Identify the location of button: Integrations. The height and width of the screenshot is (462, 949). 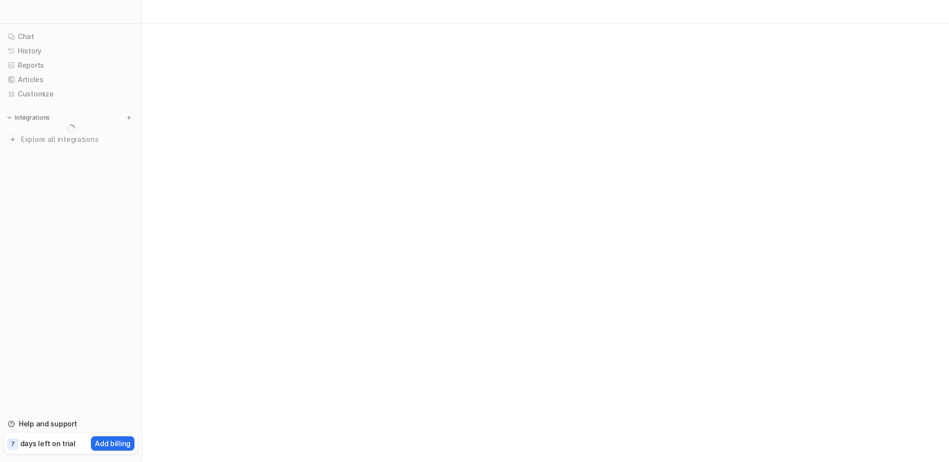
(28, 118).